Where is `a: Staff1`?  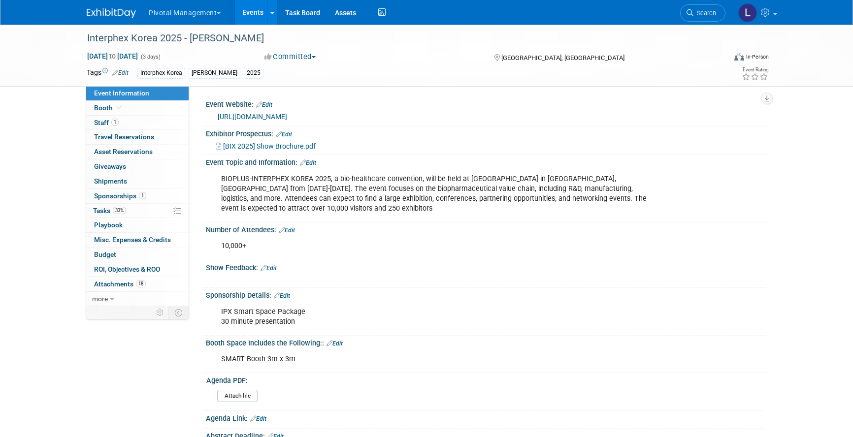 a: Staff1 is located at coordinates (137, 123).